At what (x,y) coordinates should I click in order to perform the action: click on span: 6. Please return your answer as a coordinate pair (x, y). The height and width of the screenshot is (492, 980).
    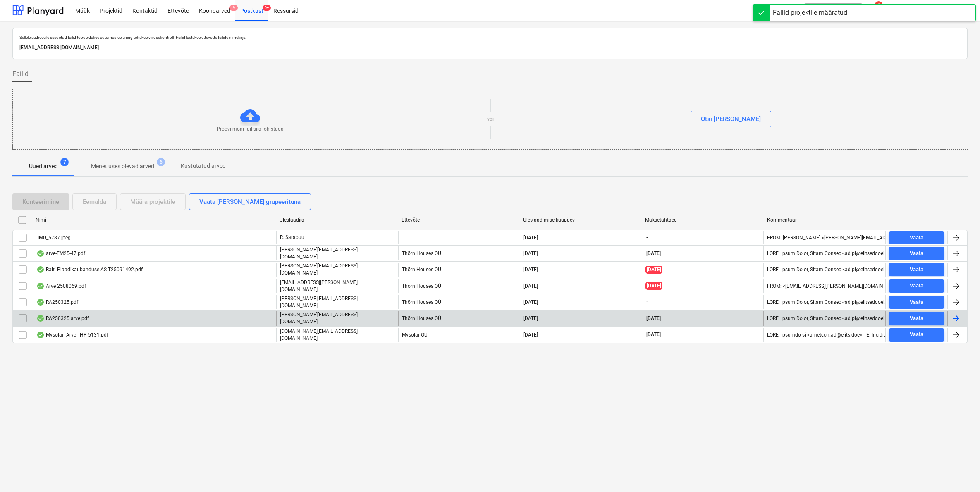
    Looking at the image, I should click on (161, 162).